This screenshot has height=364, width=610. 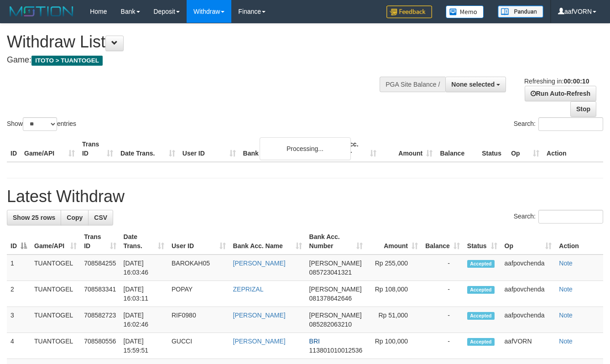 I want to click on td: 1, so click(x=19, y=268).